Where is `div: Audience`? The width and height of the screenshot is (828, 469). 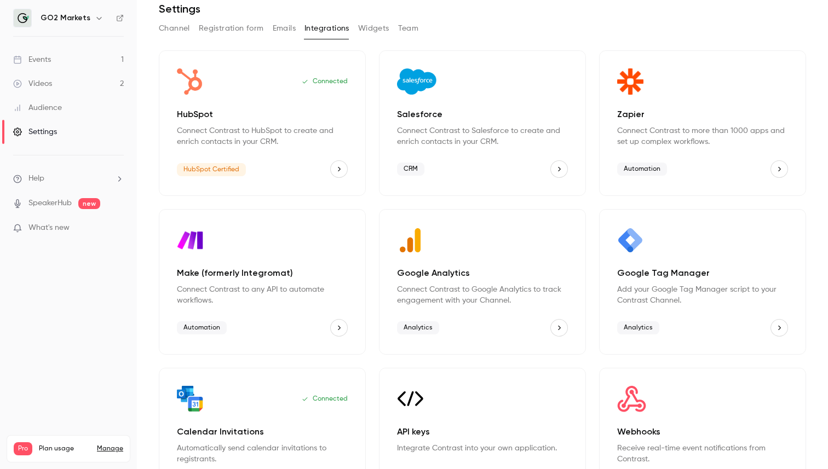 div: Audience is located at coordinates (37, 108).